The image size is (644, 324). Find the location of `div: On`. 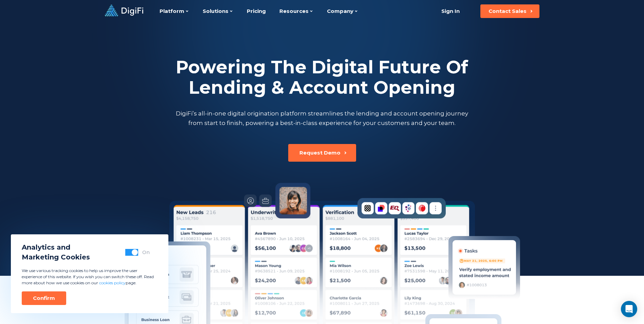

div: On is located at coordinates (146, 252).